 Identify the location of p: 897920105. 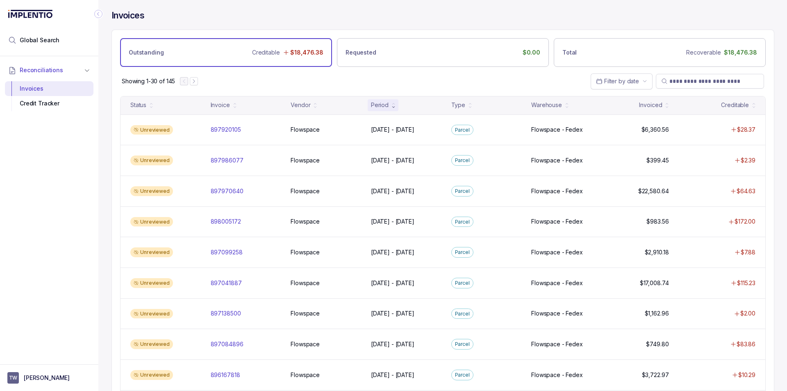
(226, 130).